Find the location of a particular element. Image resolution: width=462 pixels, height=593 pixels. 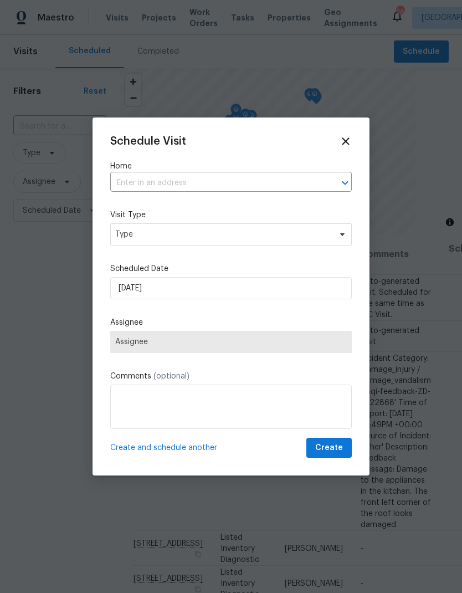

label: Home is located at coordinates (231, 166).